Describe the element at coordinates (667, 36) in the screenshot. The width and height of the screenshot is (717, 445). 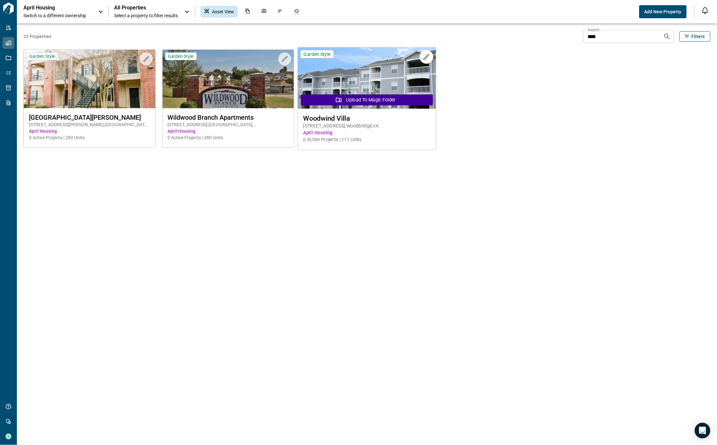
I see `button: Search properties` at that location.